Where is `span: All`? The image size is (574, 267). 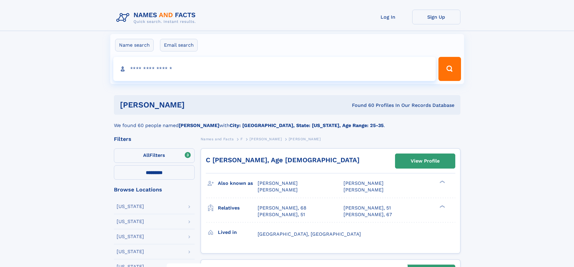
span: All is located at coordinates (146, 155).